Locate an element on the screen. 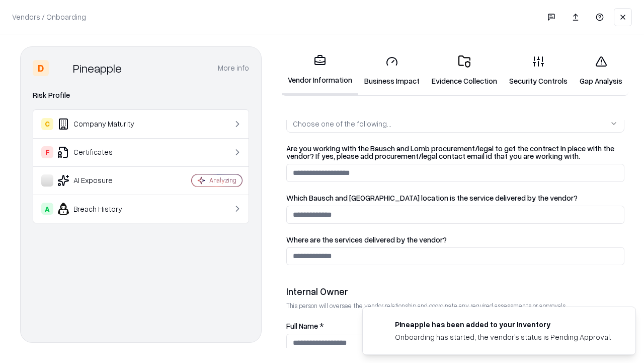 This screenshot has height=363, width=644. div: Risk Profile is located at coordinates (141, 95).